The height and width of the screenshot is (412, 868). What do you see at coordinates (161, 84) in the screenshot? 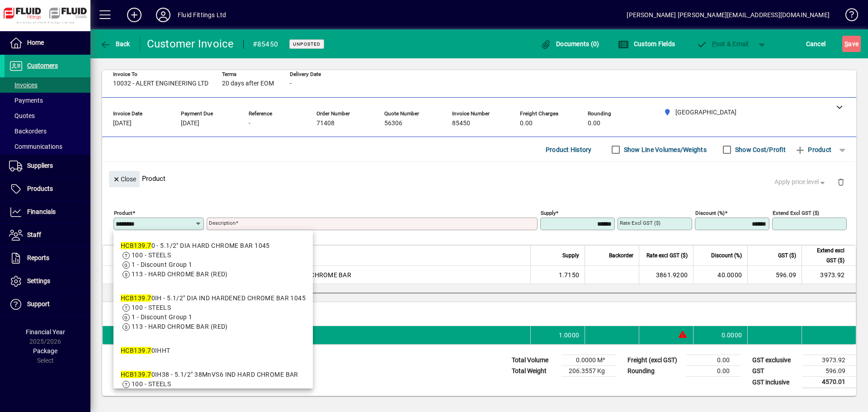
I see `span: 10032 - ALERT ENGINEERING LTD` at bounding box center [161, 84].